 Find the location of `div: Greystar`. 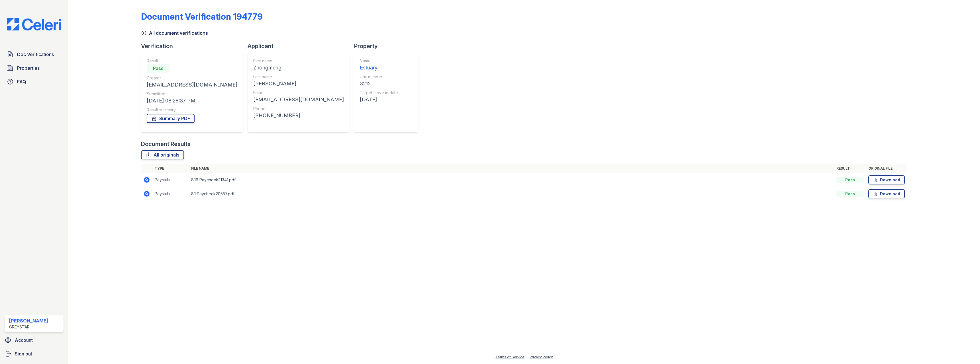

div: Greystar is located at coordinates (29, 327).